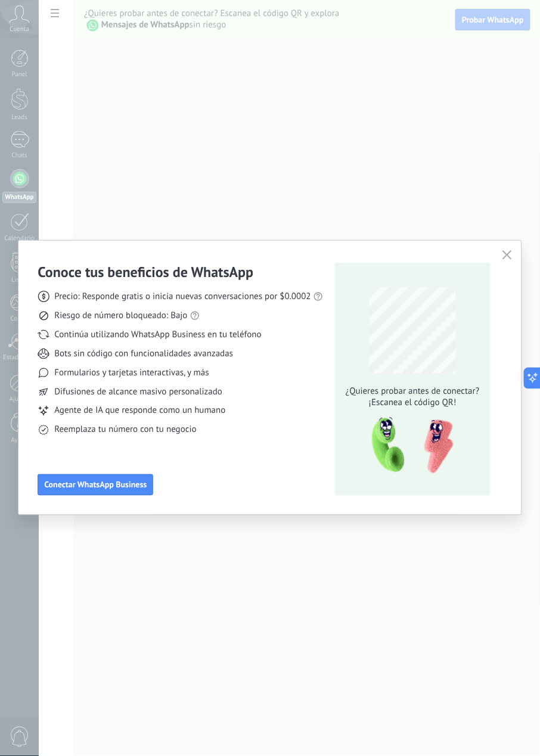 This screenshot has width=540, height=756. Describe the element at coordinates (157, 335) in the screenshot. I see `span: Continúa utilizando WhatsApp Business en tu teléfono` at that location.